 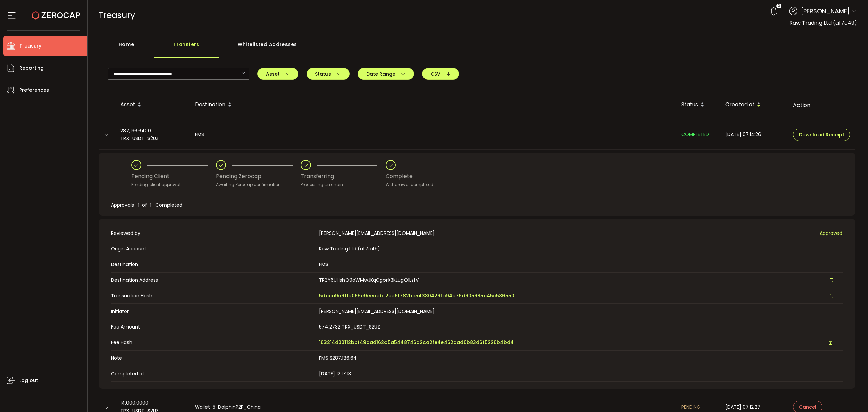 I want to click on span: Destination, so click(x=213, y=264).